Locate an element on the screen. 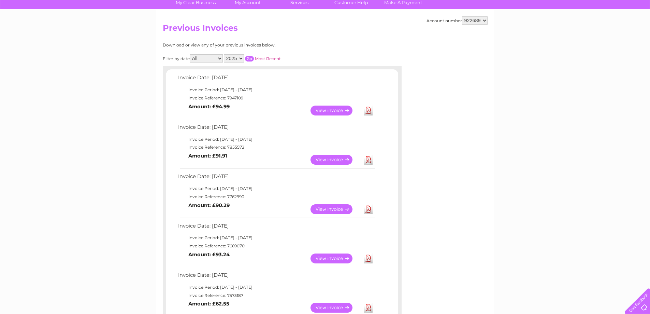 Image resolution: width=650 pixels, height=314 pixels. b: Amount: £91.91 is located at coordinates (208, 156).